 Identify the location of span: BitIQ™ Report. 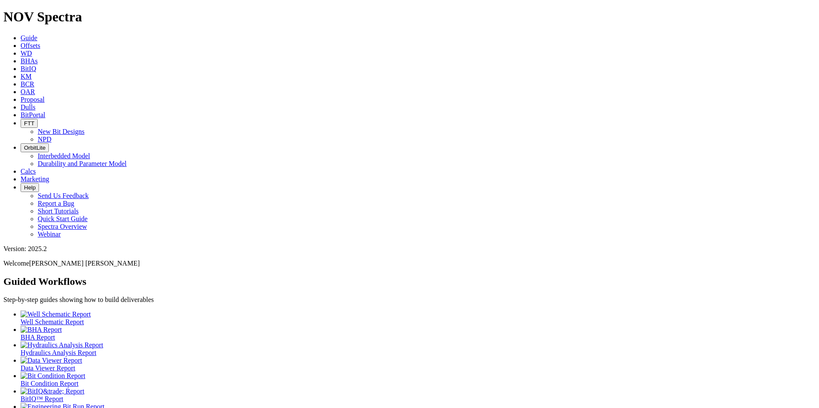
(42, 399).